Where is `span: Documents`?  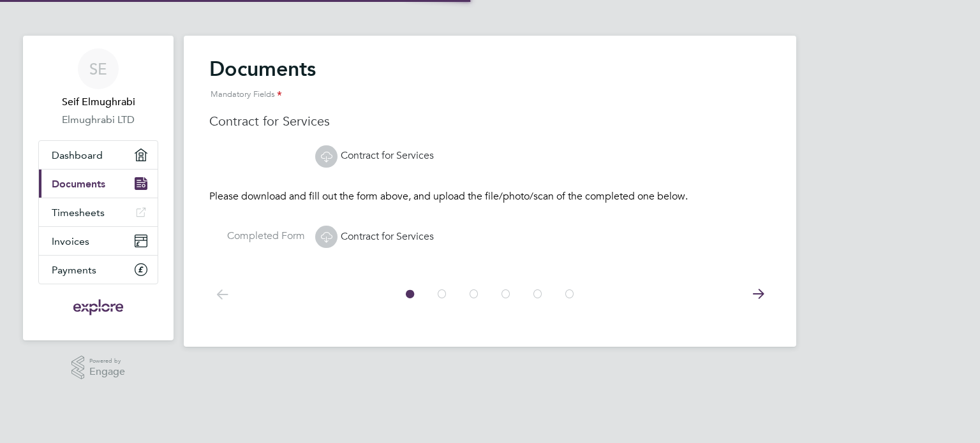 span: Documents is located at coordinates (79, 183).